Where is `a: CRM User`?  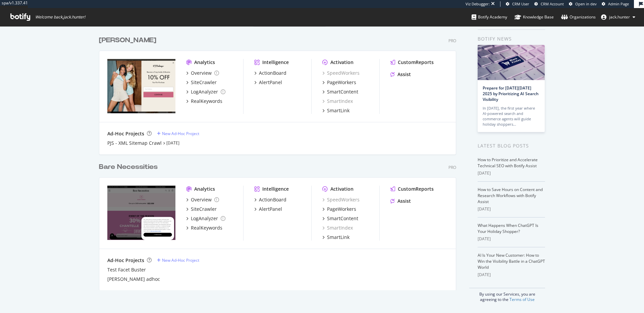
a: CRM User is located at coordinates (518, 4).